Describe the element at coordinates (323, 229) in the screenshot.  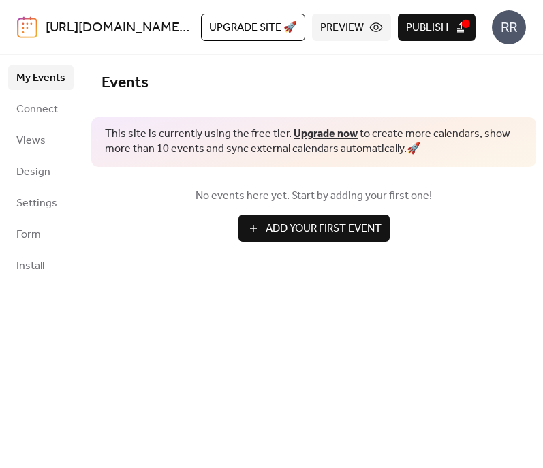
I see `span: Add Your First Event` at that location.